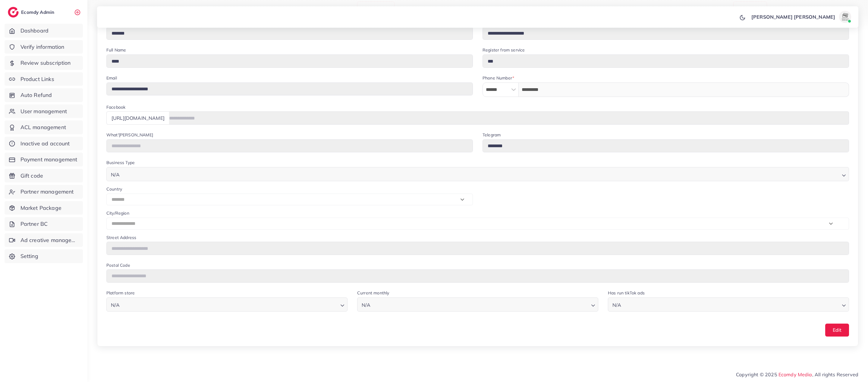  Describe the element at coordinates (118, 213) in the screenshot. I see `label: City/Region` at that location.